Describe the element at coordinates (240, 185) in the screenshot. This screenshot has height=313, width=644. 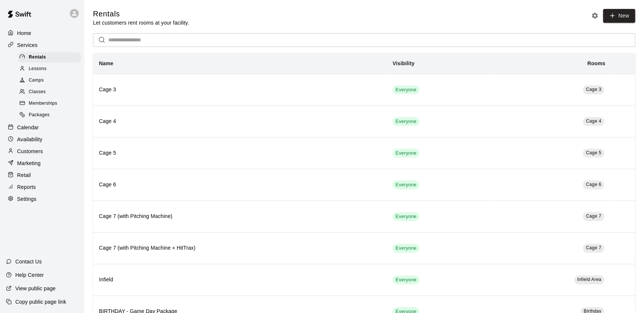
I see `h6: Cage 6` at that location.